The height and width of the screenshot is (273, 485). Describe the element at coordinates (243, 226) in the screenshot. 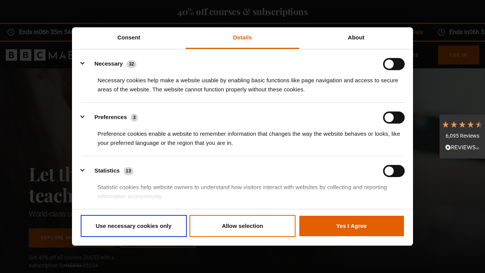

I see `button: Allow selection` at that location.